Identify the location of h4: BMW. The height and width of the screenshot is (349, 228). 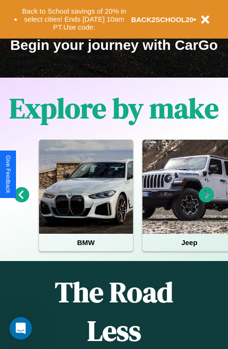
(86, 242).